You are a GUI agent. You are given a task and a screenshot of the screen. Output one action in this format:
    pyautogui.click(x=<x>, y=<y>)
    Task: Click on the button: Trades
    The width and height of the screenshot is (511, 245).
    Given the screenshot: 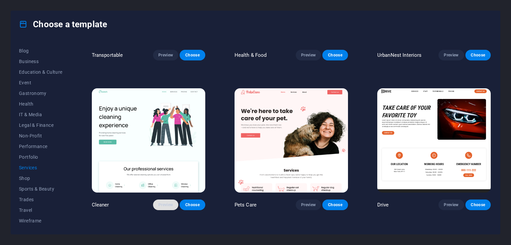 What is the action you would take?
    pyautogui.click(x=41, y=200)
    